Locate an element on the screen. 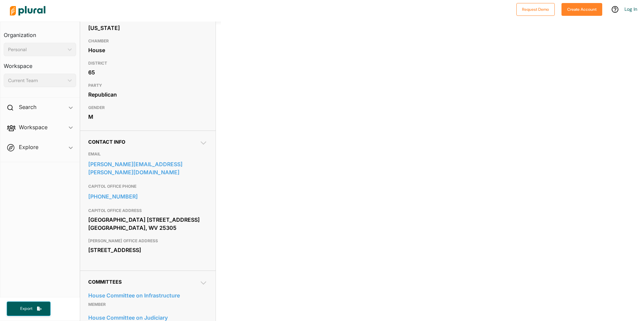  h3: Workspace is located at coordinates (40, 64).